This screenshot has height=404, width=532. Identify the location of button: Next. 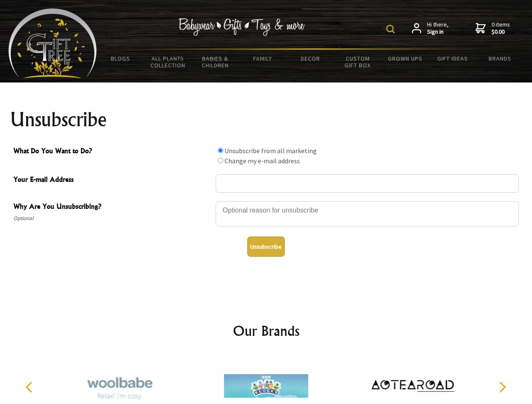
(502, 387).